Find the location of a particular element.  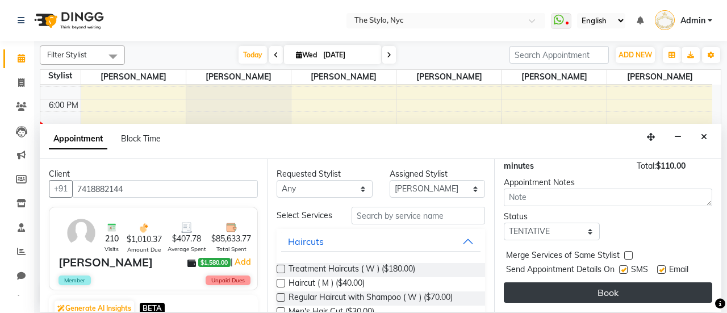

span: Admin is located at coordinates (693, 20).